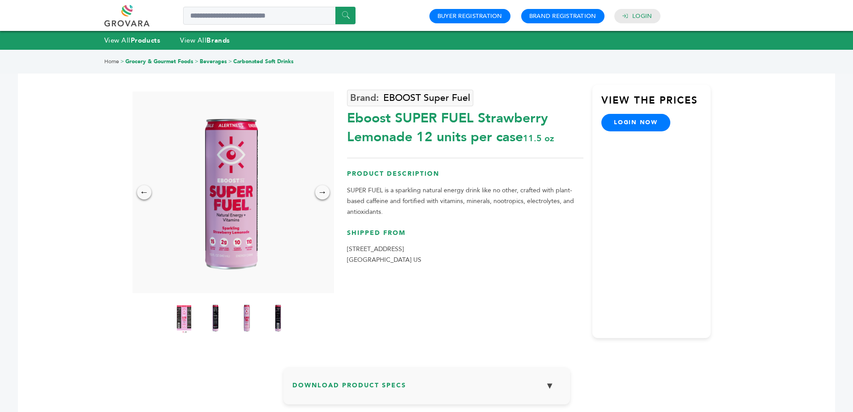 The image size is (853, 412). Describe the element at coordinates (146, 40) in the screenshot. I see `strong: Products` at that location.